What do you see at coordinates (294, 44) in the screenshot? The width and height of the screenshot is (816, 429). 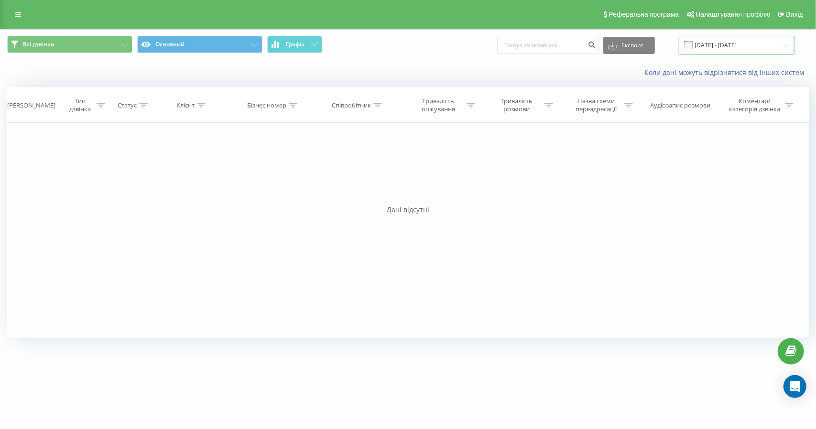 I see `button: Графік` at bounding box center [294, 44].